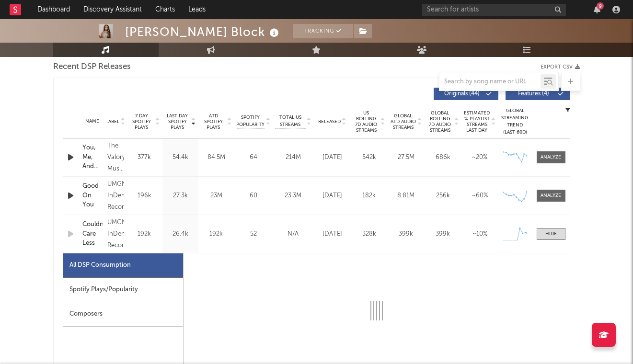 Image resolution: width=633 pixels, height=364 pixels. Describe the element at coordinates (406, 196) in the screenshot. I see `div: 8.81M` at that location.